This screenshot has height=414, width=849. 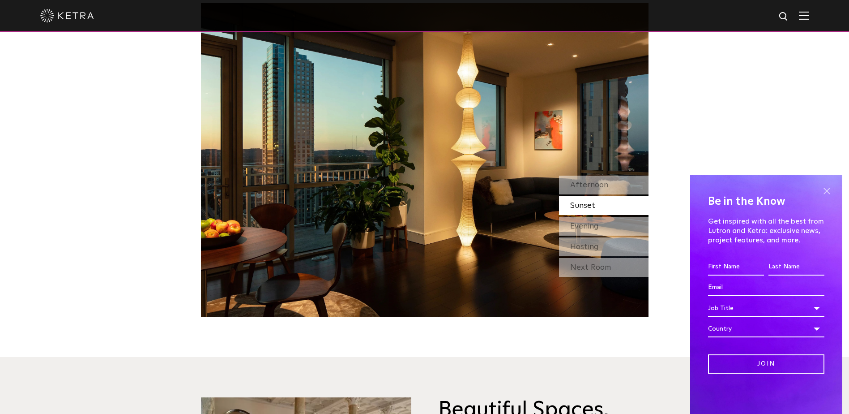 I want to click on span: Afternoon, so click(x=589, y=185).